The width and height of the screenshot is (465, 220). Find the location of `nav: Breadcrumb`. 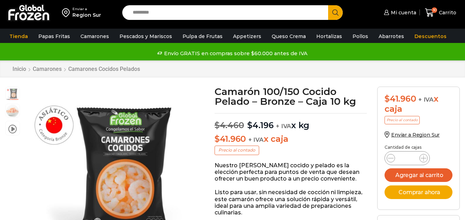

nav: Breadcrumb is located at coordinates (76, 69).